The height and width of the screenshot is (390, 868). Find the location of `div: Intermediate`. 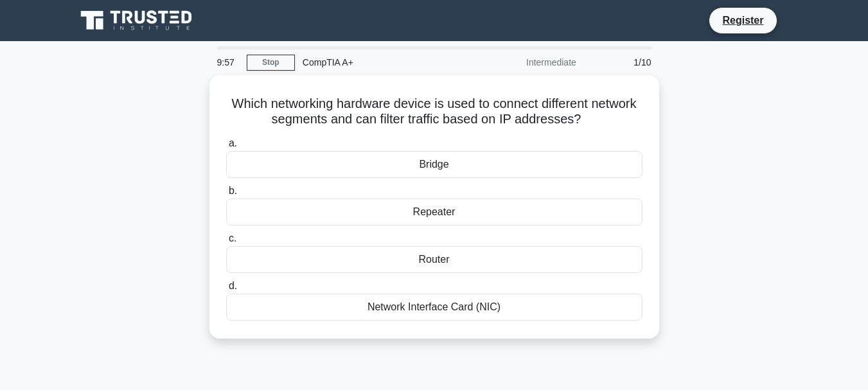

div: Intermediate is located at coordinates (528, 62).